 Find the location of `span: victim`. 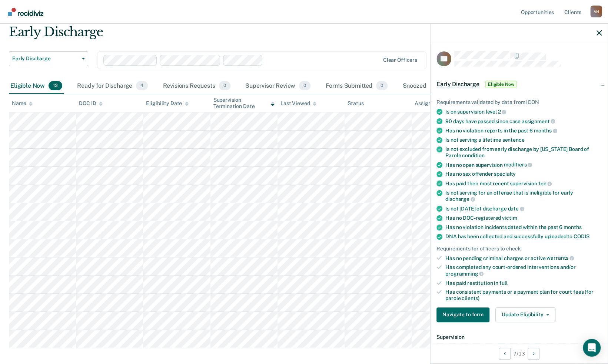

span: victim is located at coordinates (509, 218).